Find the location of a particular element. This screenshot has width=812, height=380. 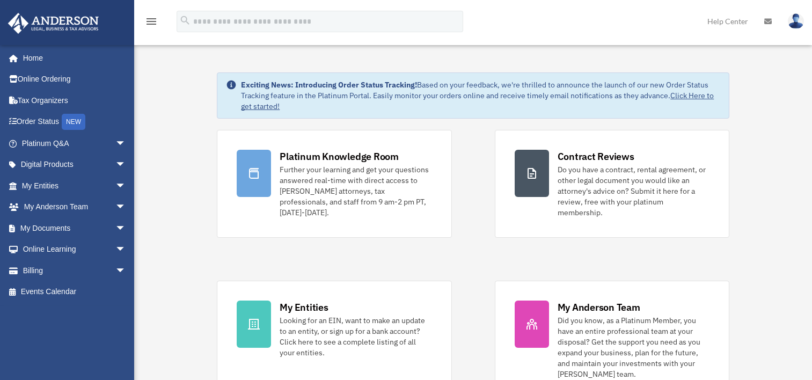

div: Based on your feedback, we're thrilled to announce the launch of our new Order Status Tracking fe... is located at coordinates (480, 96).